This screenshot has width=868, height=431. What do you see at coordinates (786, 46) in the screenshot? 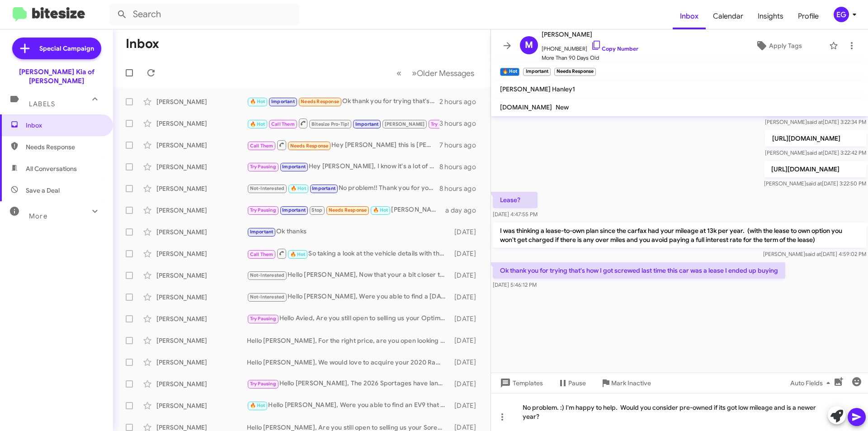
I see `span: Apply Tags` at bounding box center [786, 46].